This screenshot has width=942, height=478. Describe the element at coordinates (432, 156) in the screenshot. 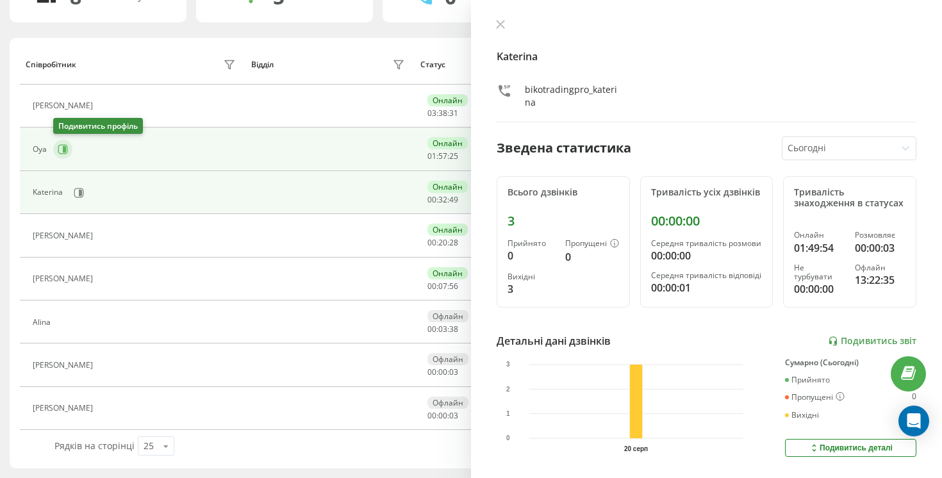

I see `span: 01` at that location.